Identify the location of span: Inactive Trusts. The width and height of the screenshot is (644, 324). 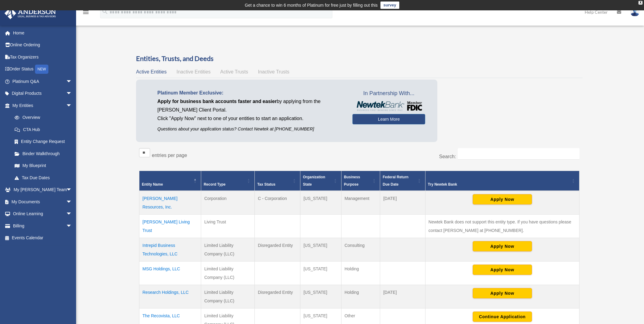
(273, 72).